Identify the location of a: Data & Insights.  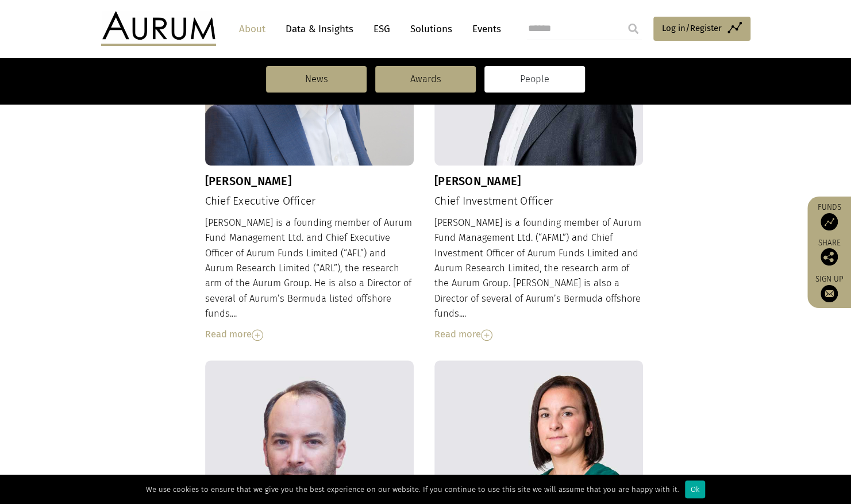
(319, 29).